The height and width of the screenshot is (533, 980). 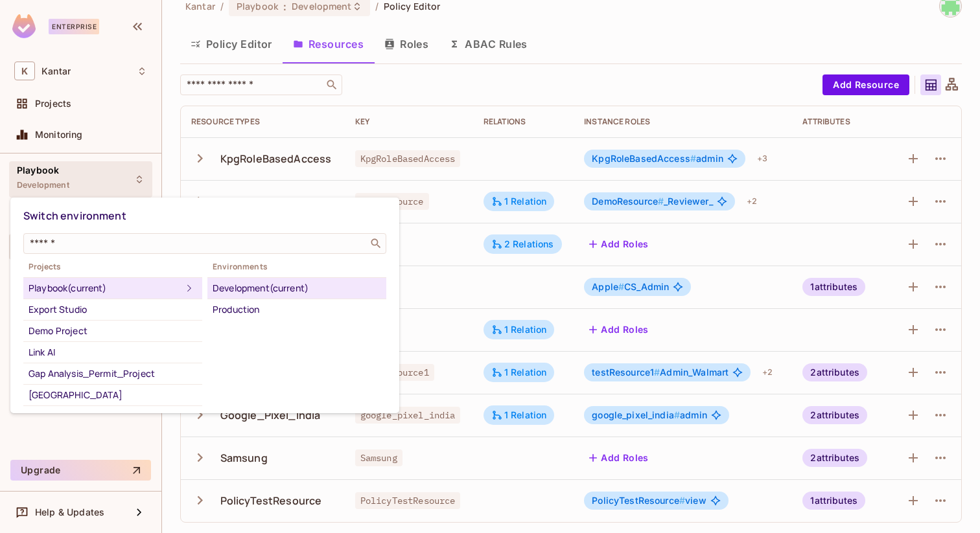 I want to click on div: Production, so click(x=297, y=309).